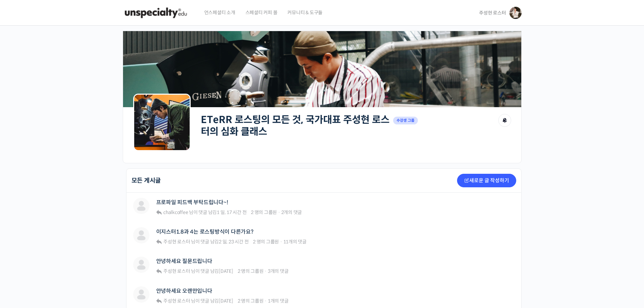 The height and width of the screenshot is (308, 644). I want to click on h2: ETeRR 로스팅의 모든 것, 국가대표 주성현 로스터의 심화 클래스, so click(295, 126).